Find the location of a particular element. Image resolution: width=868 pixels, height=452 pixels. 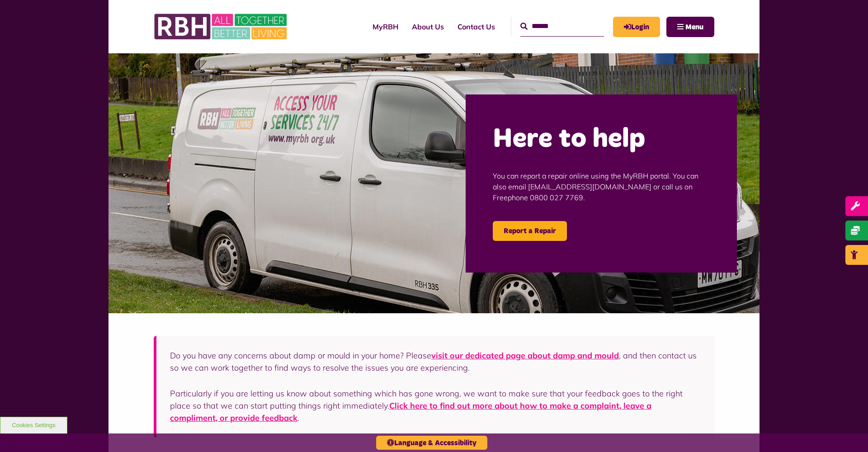

button: Language & Accessibility is located at coordinates (432, 442).